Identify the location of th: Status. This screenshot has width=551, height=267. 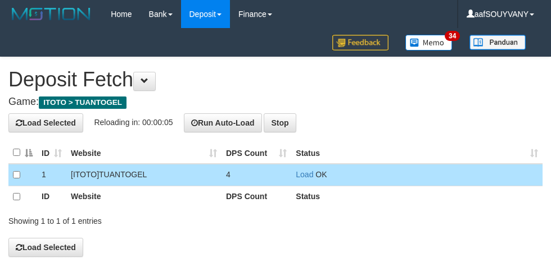
(416, 197).